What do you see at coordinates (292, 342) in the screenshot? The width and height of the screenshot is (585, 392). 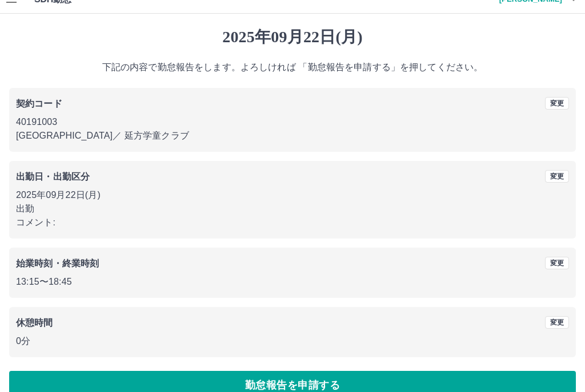 I see `p: 0分` at bounding box center [292, 342].